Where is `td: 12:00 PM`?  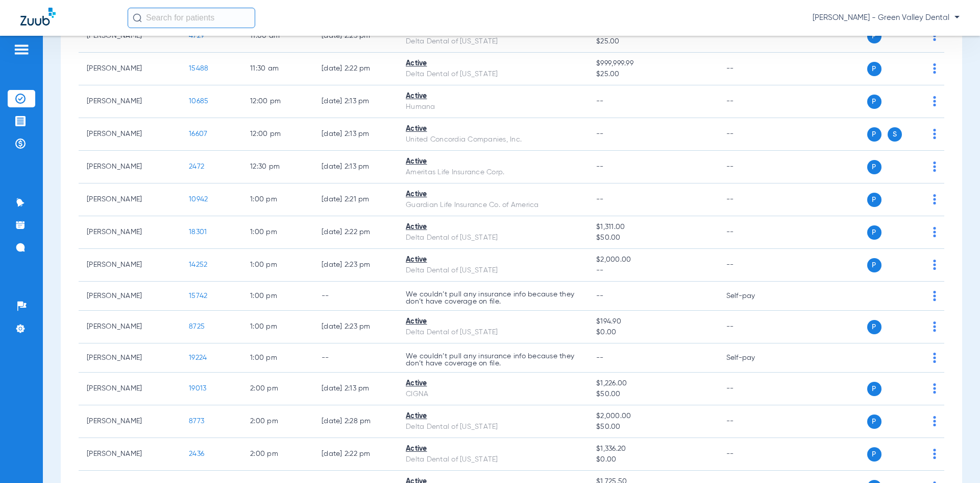
td: 12:00 PM is located at coordinates (277, 102).